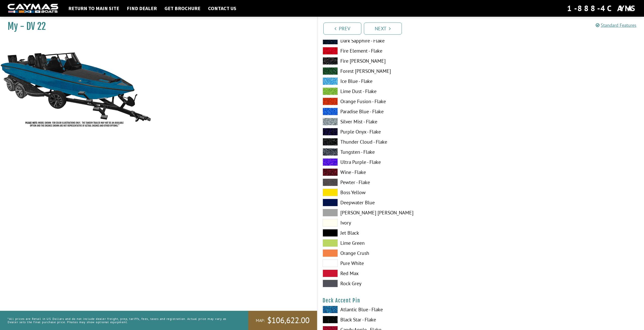 Image resolution: width=644 pixels, height=330 pixels. Describe the element at coordinates (399, 319) in the screenshot. I see `label: Black Star - Flake` at that location.